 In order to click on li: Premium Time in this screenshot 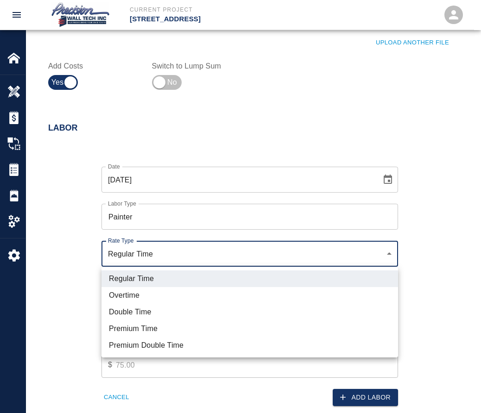, I will do `click(250, 329)`.